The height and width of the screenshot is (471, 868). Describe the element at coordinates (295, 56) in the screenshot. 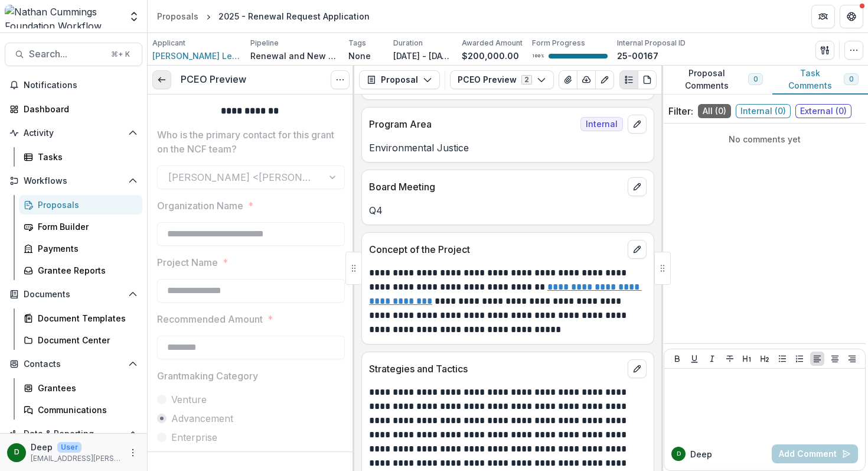

I see `p: Renewal and New Grants Pipeline` at that location.